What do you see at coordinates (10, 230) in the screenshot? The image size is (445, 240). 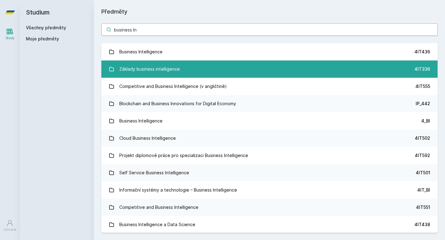 I see `div: Uživatel` at bounding box center [10, 230].